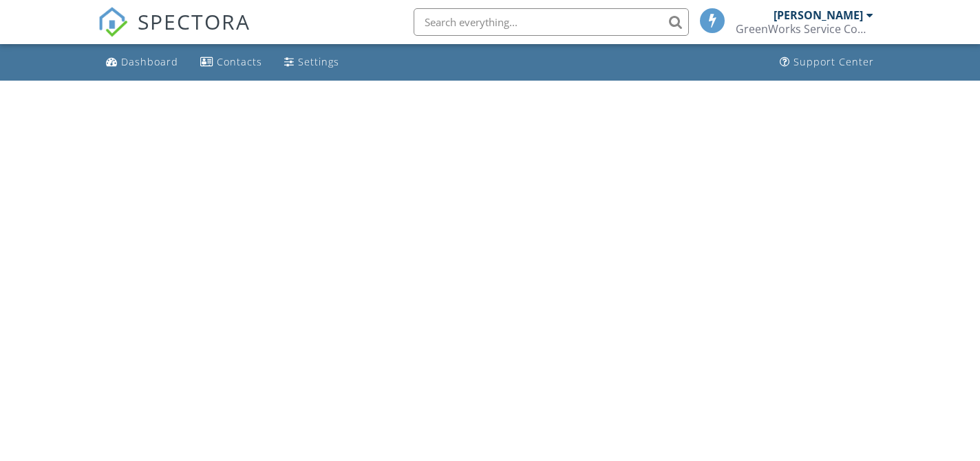 The width and height of the screenshot is (980, 461). Describe the element at coordinates (312, 62) in the screenshot. I see `a: Settings` at that location.